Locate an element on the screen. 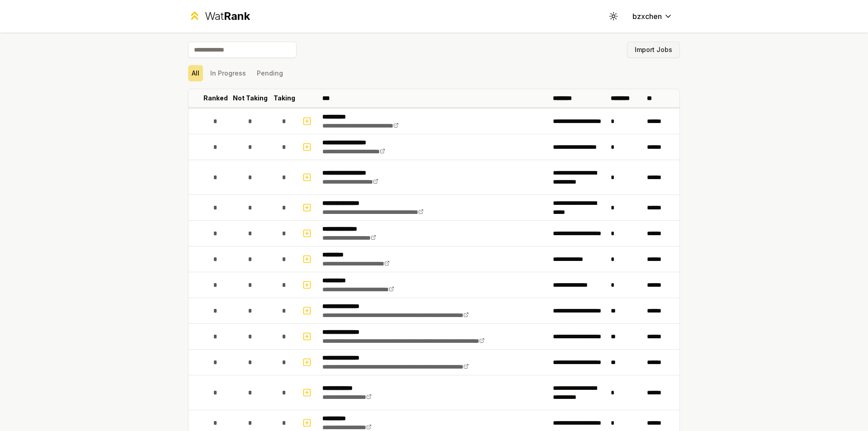  p: Ranked is located at coordinates (216, 98).